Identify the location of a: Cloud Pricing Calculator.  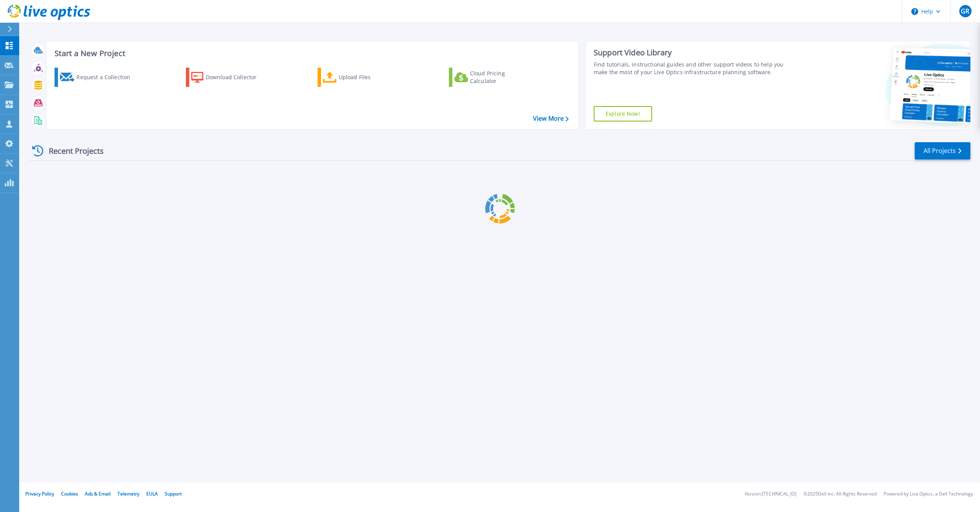
(492, 77).